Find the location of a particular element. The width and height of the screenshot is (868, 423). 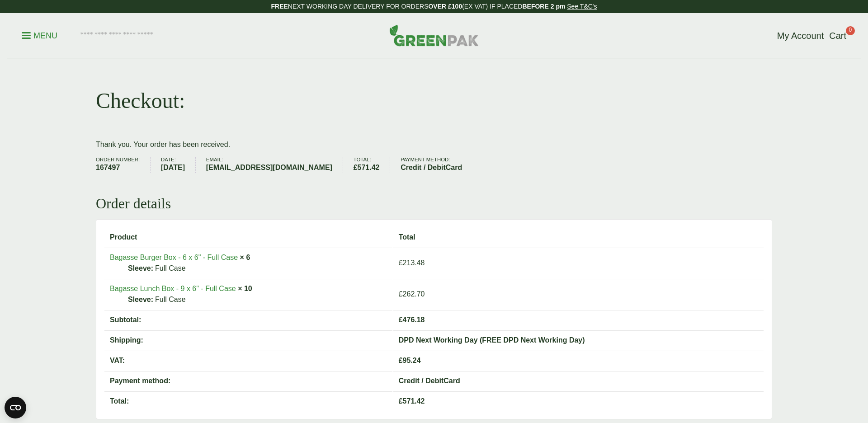

a: Menu is located at coordinates (39, 35).